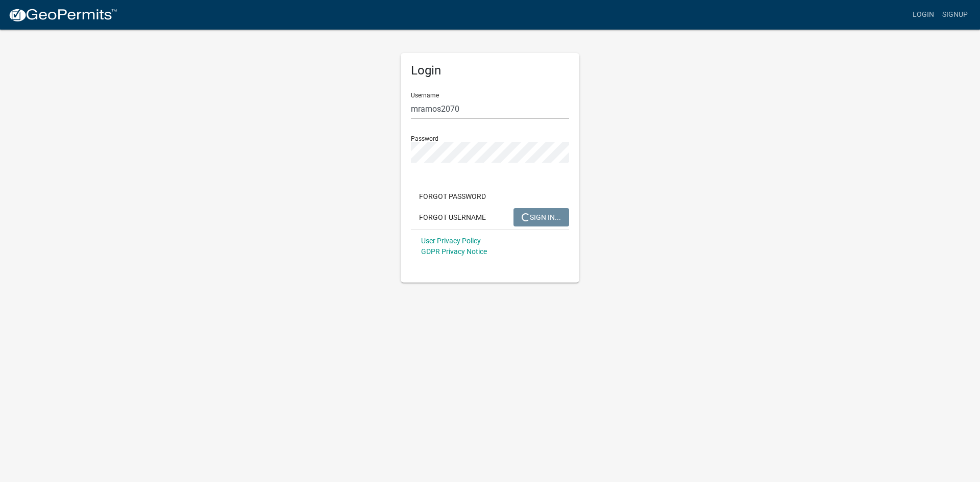 This screenshot has width=980, height=482. Describe the element at coordinates (924, 15) in the screenshot. I see `a: Login` at that location.